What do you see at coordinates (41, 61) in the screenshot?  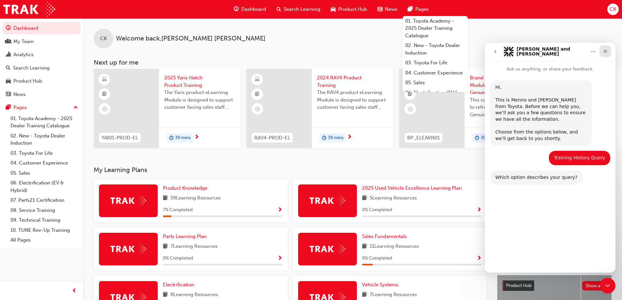 I see `button: DashboardMy TeamAnalyticsSearch LearningProduct HubNews` at bounding box center [41, 61].